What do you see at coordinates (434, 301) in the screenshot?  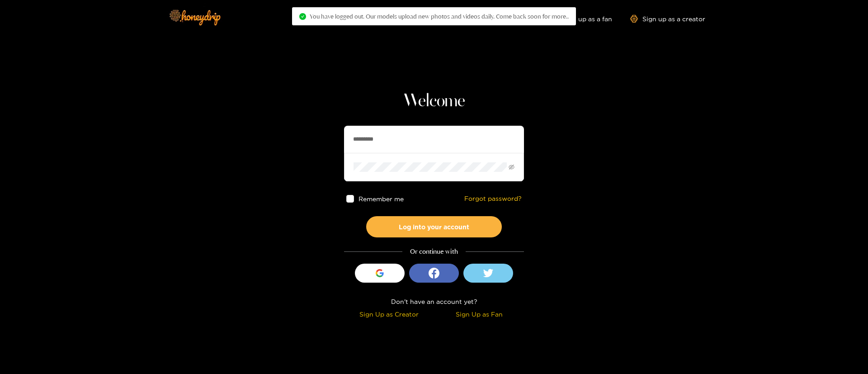 I see `div: Don't have an account yet?` at bounding box center [434, 301].